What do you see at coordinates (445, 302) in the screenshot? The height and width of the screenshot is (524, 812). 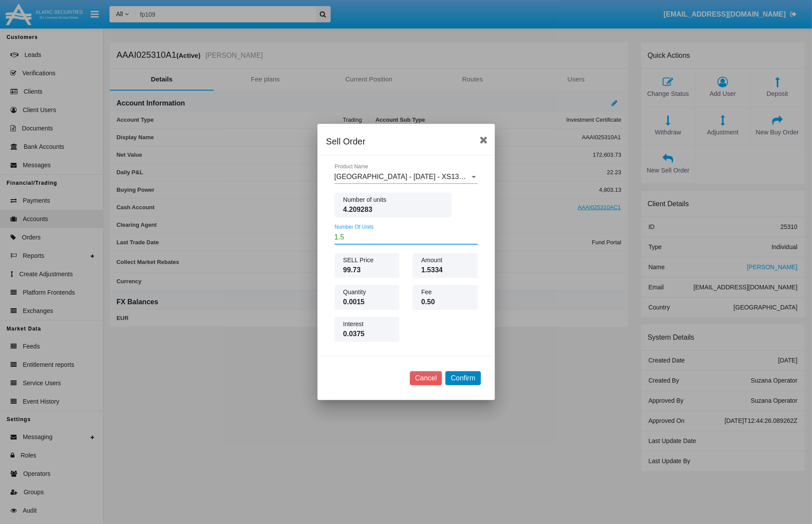 I see `span: 0.50` at bounding box center [445, 302].